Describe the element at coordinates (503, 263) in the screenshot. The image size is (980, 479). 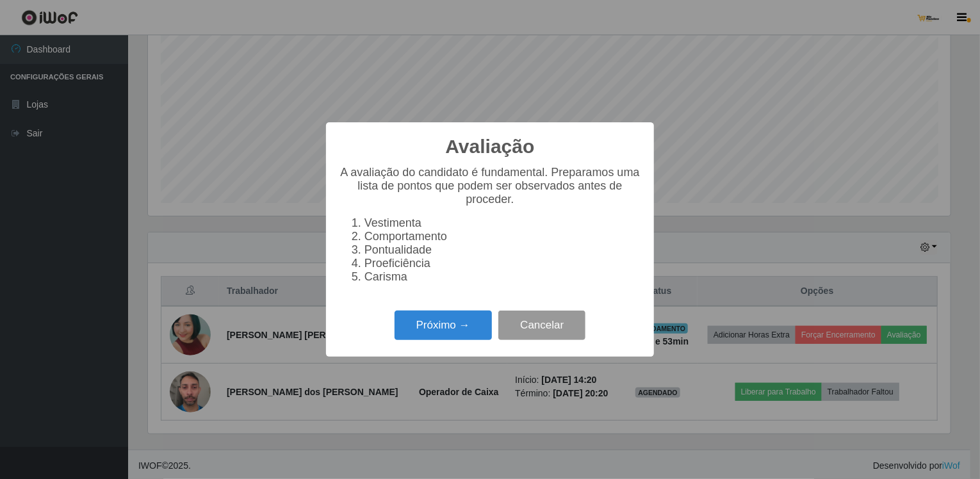
I see `li: Proeficiência` at that location.